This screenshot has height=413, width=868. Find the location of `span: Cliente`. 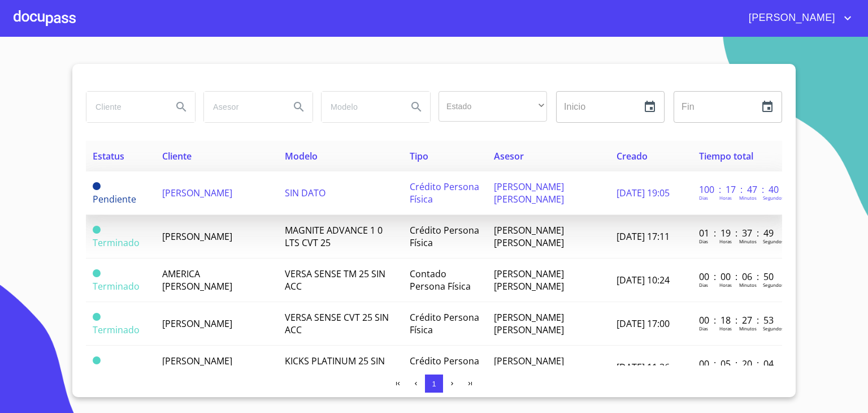

span: Cliente is located at coordinates (177, 156).